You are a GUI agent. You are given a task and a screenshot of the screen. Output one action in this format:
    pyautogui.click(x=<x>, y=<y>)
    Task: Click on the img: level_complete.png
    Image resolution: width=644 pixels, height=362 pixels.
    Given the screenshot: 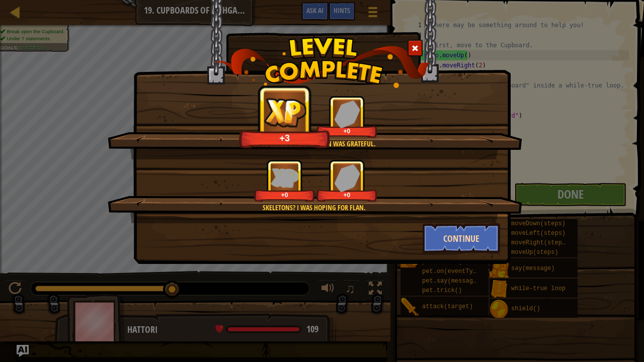 What is the action you would take?
    pyautogui.click(x=322, y=62)
    